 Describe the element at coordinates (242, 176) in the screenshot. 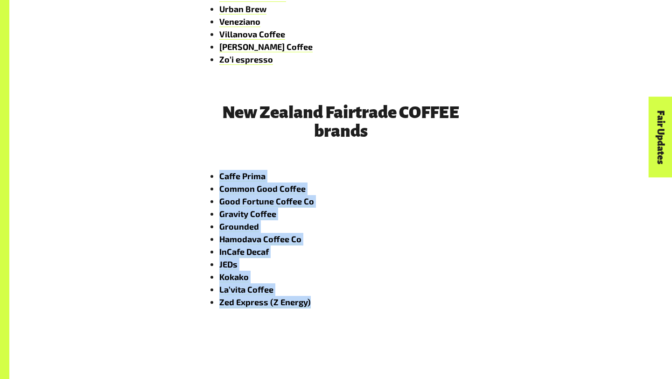

I see `a: Caffe Prima` at that location.